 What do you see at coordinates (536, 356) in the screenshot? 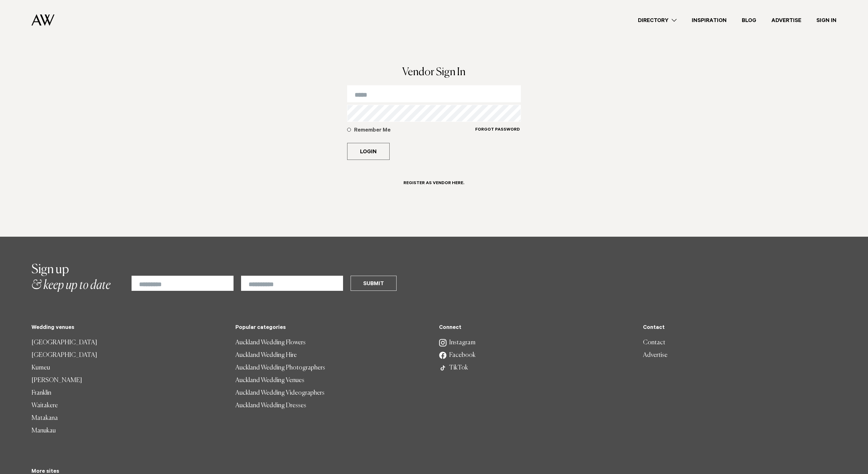
I see `a: Facebook` at bounding box center [536, 356].